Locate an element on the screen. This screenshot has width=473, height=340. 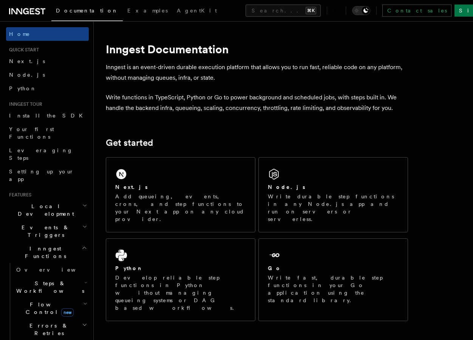
p: Write fast, durable step functions in your Go application using the standard library. is located at coordinates (333, 289).